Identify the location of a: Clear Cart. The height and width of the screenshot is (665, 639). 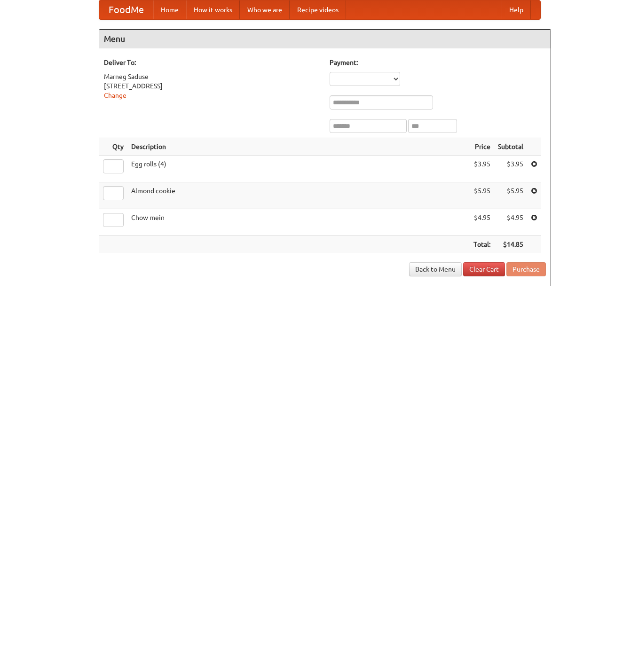
(484, 269).